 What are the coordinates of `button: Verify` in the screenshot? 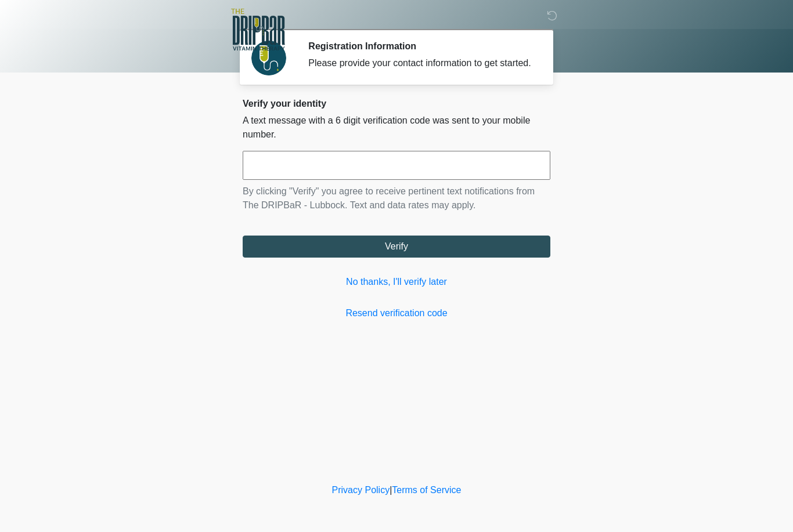 It's located at (396, 246).